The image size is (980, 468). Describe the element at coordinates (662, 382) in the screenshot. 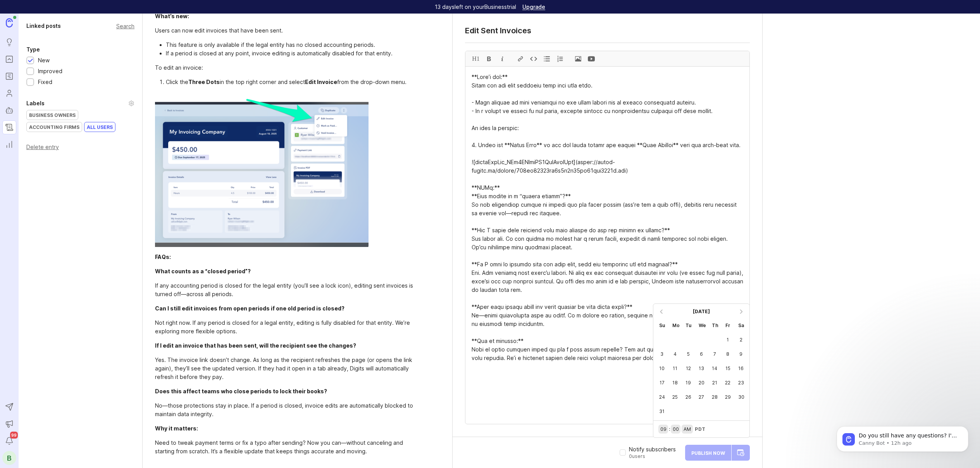

I see `div: 17` at that location.